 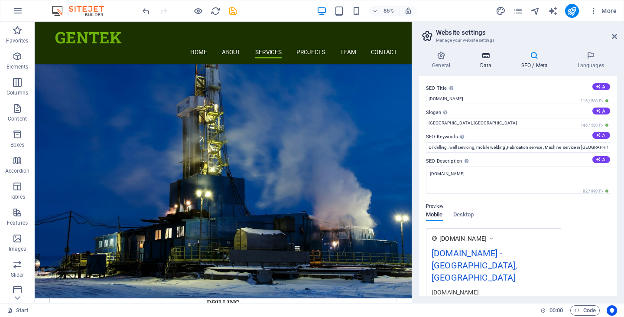 I want to click on h4: SEO / Meta, so click(x=536, y=60).